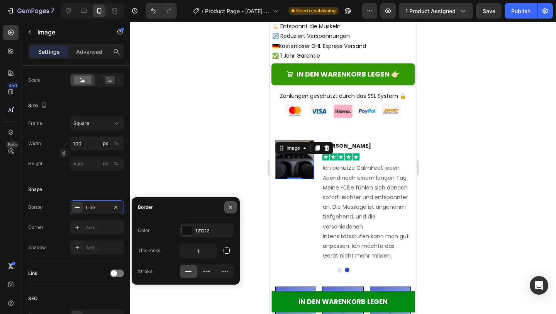 The width and height of the screenshot is (556, 314). What do you see at coordinates (489, 11) in the screenshot?
I see `span: Save` at bounding box center [489, 11].